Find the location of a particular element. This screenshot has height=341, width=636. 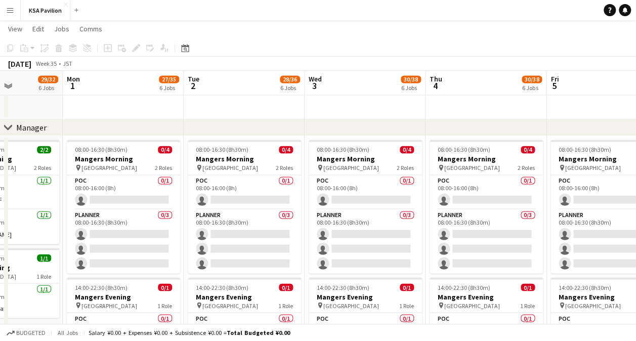

a: Edit is located at coordinates (38, 29).